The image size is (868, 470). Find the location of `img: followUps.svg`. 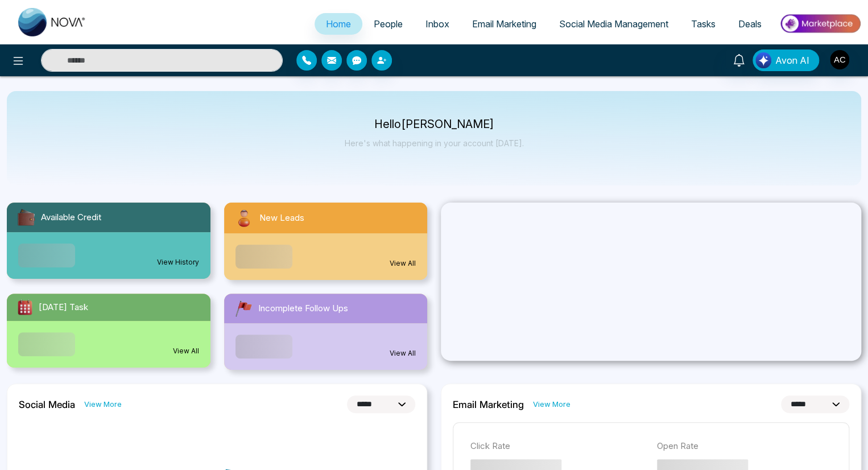

img: followUps.svg is located at coordinates (243, 308).